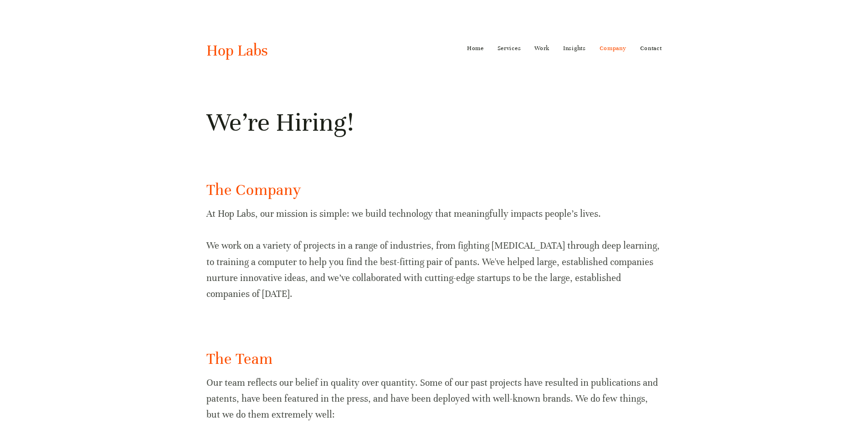 Image resolution: width=868 pixels, height=434 pixels. I want to click on h1: We’re Hiring!, so click(434, 122).